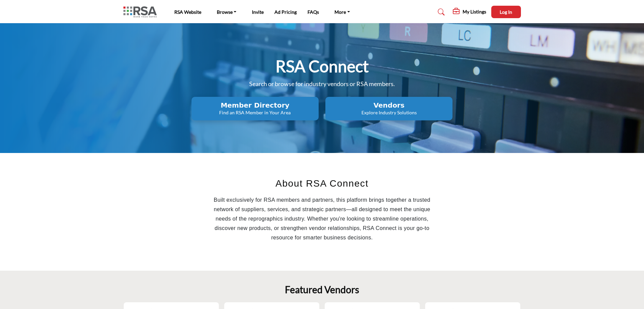 The width and height of the screenshot is (644, 309). Describe the element at coordinates (322, 84) in the screenshot. I see `span: Search or browse for industry vendors or RSA members.` at that location.